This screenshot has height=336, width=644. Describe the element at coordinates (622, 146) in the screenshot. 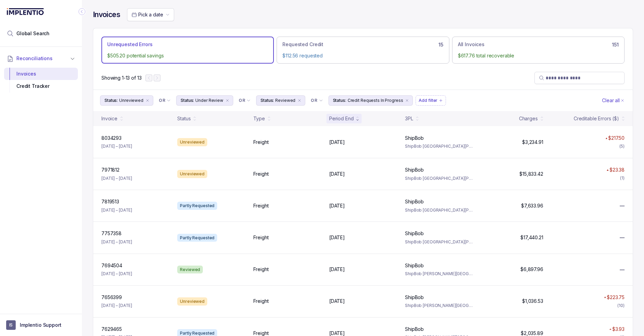

I see `div: (5)` at that location.